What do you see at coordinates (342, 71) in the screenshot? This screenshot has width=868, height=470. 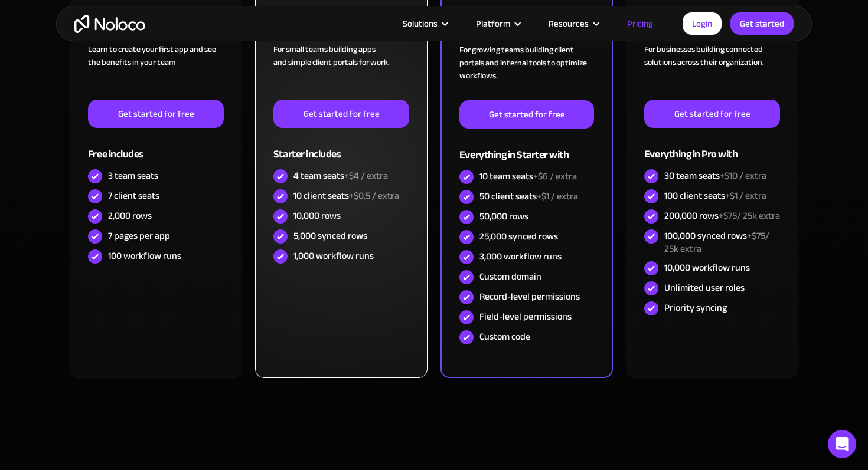 I see `div: For small teams building apps and simple client portals for work. ‍` at bounding box center [342, 71].